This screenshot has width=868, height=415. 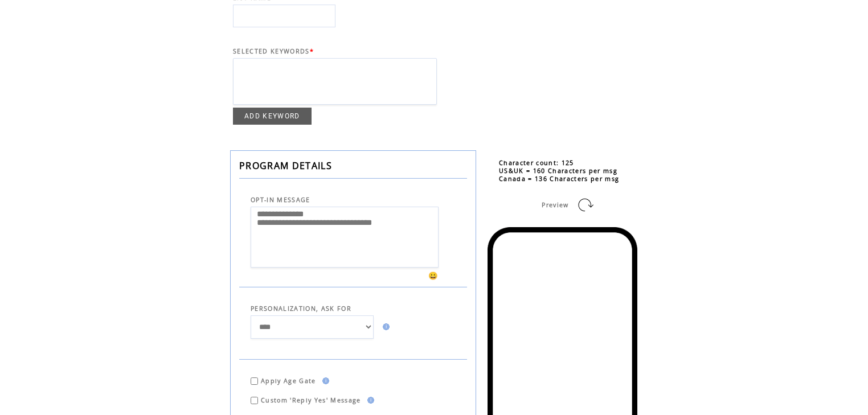 What do you see at coordinates (280, 200) in the screenshot?
I see `span: OPT-IN MESSAGE` at bounding box center [280, 200].